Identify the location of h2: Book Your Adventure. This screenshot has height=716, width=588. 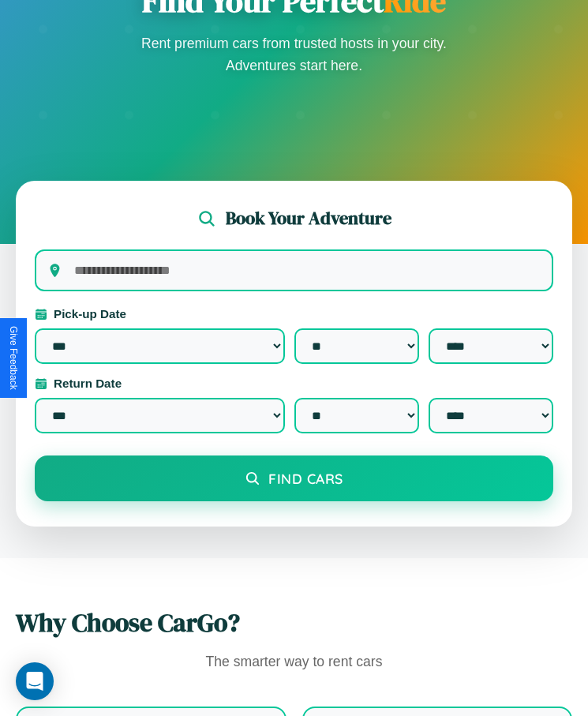
(309, 218).